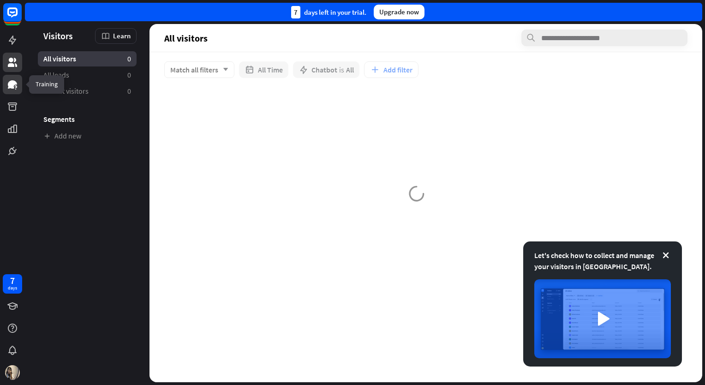 This screenshot has height=385, width=705. I want to click on span: Learn, so click(122, 36).